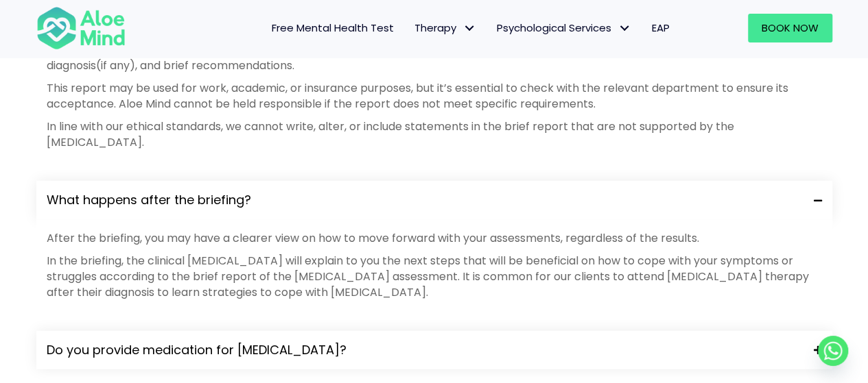 This screenshot has width=868, height=383. Describe the element at coordinates (81, 28) in the screenshot. I see `img: Aloe mind Logo` at that location.